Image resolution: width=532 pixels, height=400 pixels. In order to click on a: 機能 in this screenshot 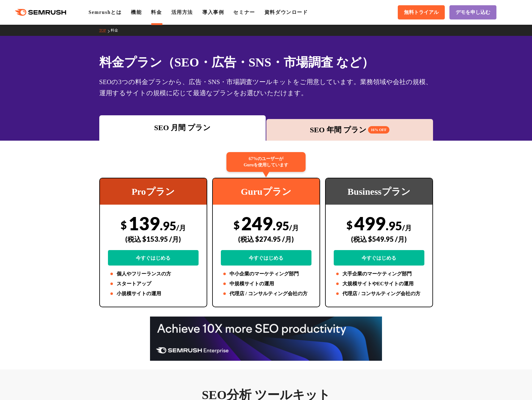, I will do `click(136, 12)`.